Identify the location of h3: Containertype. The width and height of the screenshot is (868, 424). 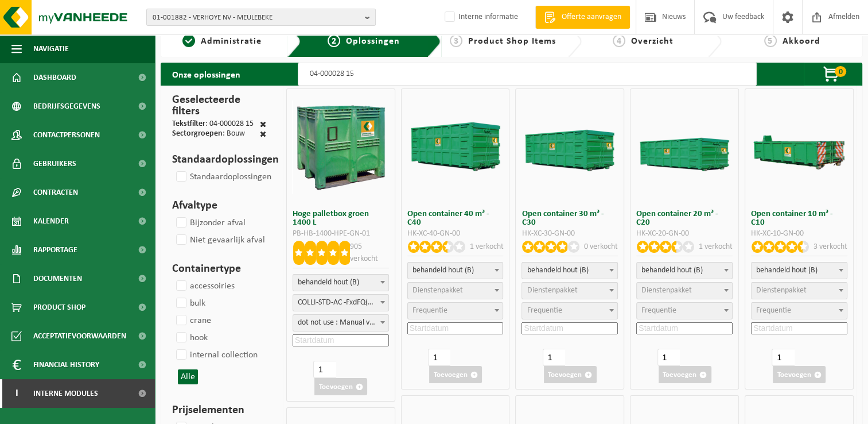
(219, 269).